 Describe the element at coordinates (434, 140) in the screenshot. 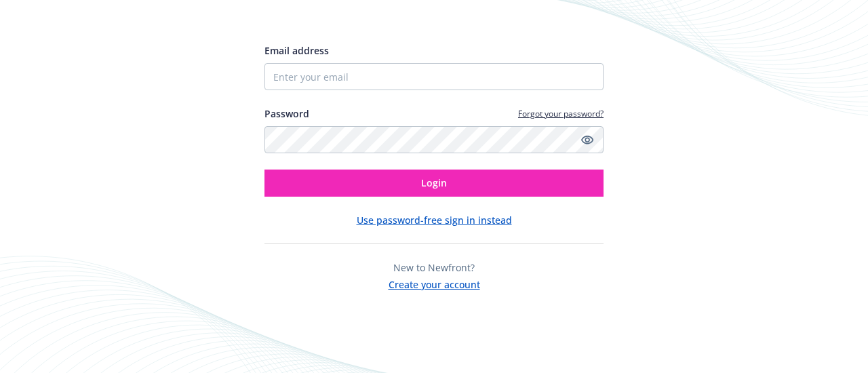

I see `input: Enter your password` at that location.